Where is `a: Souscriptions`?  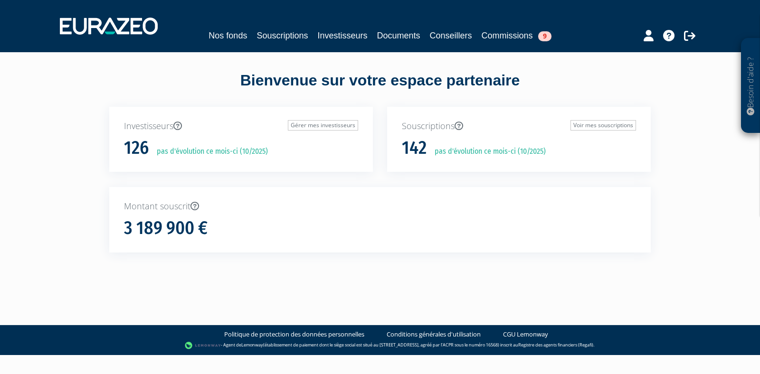 a: Souscriptions is located at coordinates (282, 36).